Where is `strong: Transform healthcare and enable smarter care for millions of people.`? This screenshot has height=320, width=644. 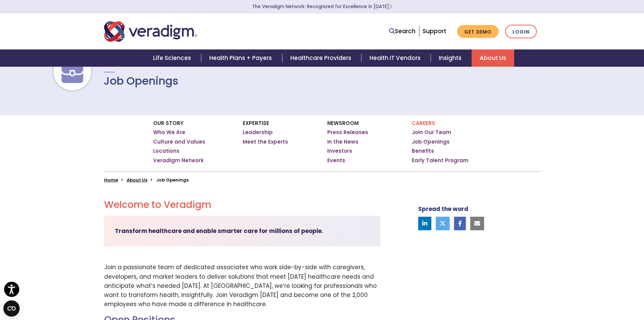
strong: Transform healthcare and enable smarter care for millions of people. is located at coordinates (219, 231).